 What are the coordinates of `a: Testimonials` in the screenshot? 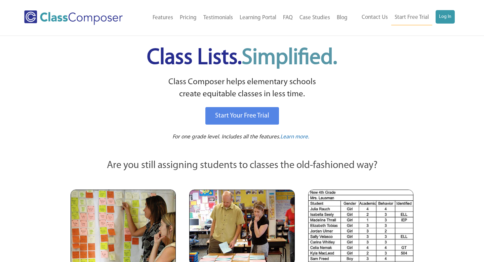 It's located at (218, 18).